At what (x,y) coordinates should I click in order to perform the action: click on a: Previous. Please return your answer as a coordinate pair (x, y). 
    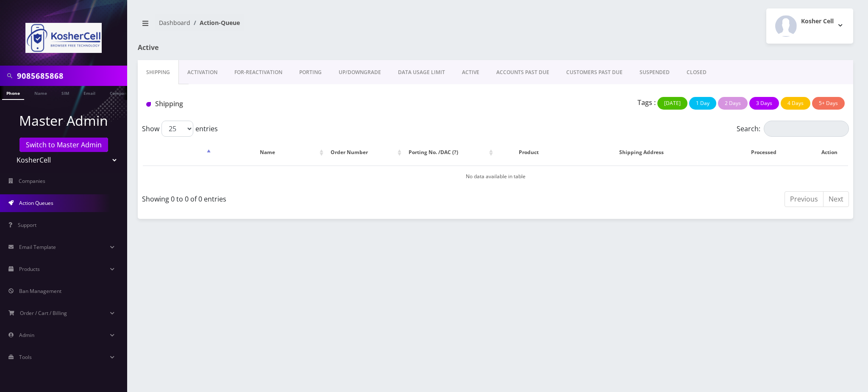
    Looking at the image, I should click on (804, 198).